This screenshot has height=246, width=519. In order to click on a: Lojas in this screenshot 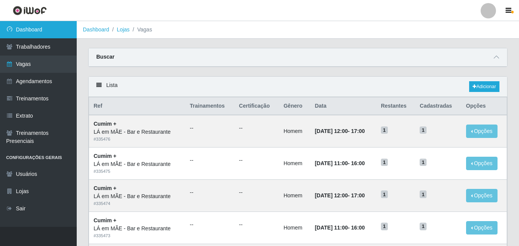, I will do `click(123, 30)`.